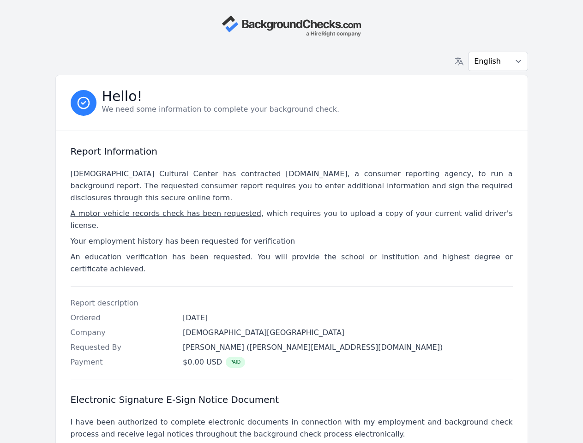 The height and width of the screenshot is (443, 583). Describe the element at coordinates (292, 428) in the screenshot. I see `p: I have been authorized to complete electronic documents in connection with my employment and back...` at that location.